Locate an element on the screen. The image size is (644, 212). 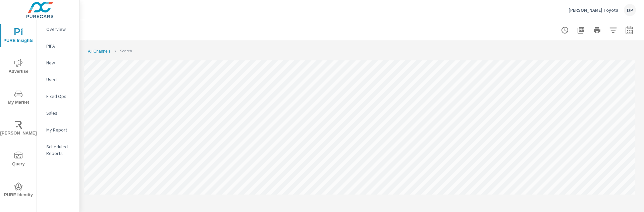
span: PURE Insights is located at coordinates (19, 36).